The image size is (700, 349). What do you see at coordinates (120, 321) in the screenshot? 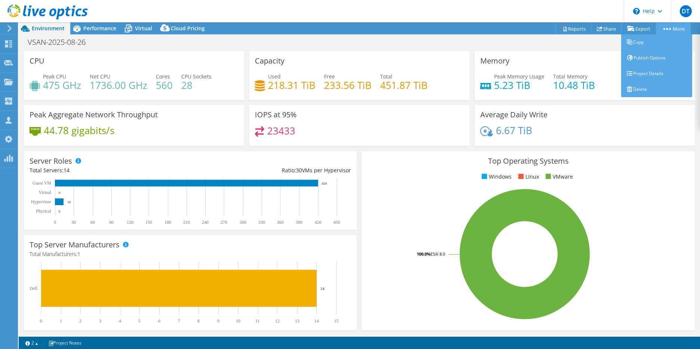
I see `text: 4` at bounding box center [120, 321].